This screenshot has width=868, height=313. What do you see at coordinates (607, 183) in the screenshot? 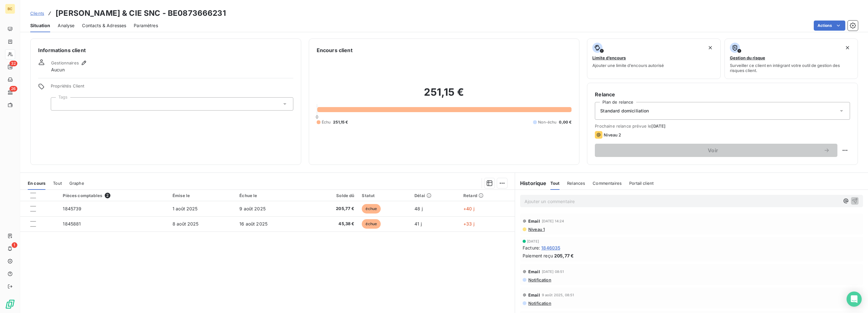
I see `span: Commentaires` at bounding box center [607, 183].